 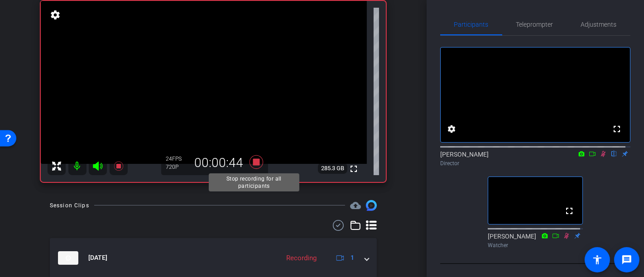 What do you see at coordinates (301, 258) in the screenshot?
I see `div: Recording` at bounding box center [301, 258].